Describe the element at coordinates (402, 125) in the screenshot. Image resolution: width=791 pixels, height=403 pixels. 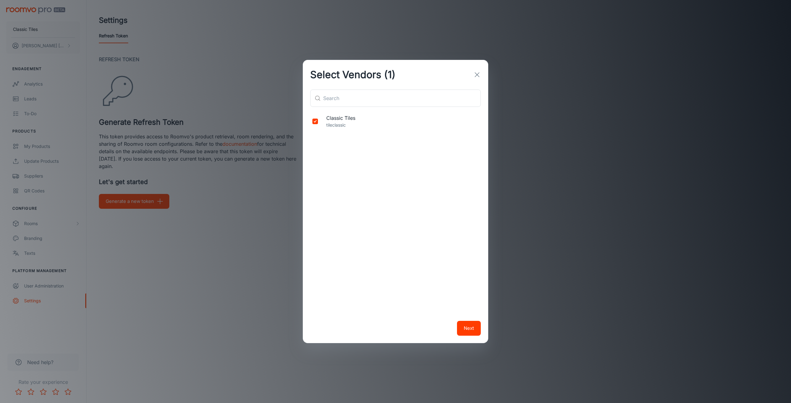
I see `p: tileclassic` at that location.